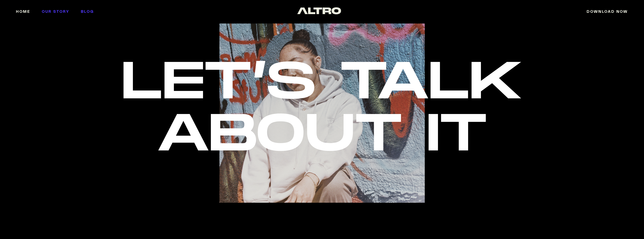 This screenshot has width=644, height=239. What do you see at coordinates (319, 11) in the screenshot?
I see `a: logo` at bounding box center [319, 11].